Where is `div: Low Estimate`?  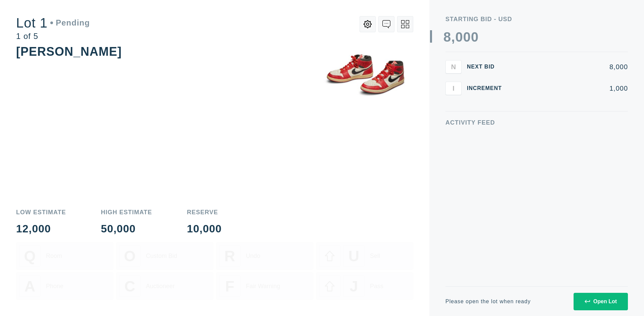
div: Low Estimate is located at coordinates (41, 212).